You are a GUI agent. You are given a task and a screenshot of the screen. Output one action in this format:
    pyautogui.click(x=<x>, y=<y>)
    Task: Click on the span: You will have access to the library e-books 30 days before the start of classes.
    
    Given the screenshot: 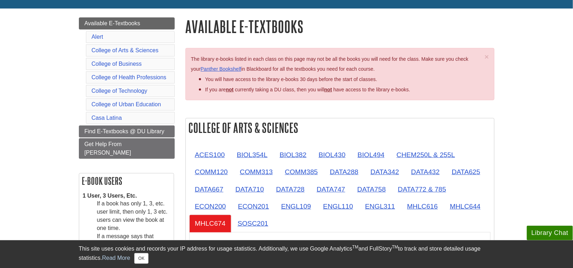 What is the action you would take?
    pyautogui.click(x=291, y=79)
    